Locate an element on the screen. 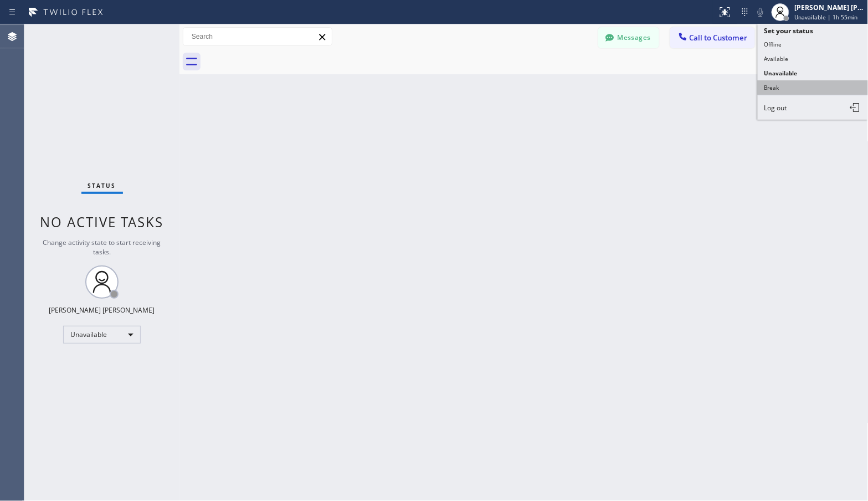  button: Mute is located at coordinates (761, 12).